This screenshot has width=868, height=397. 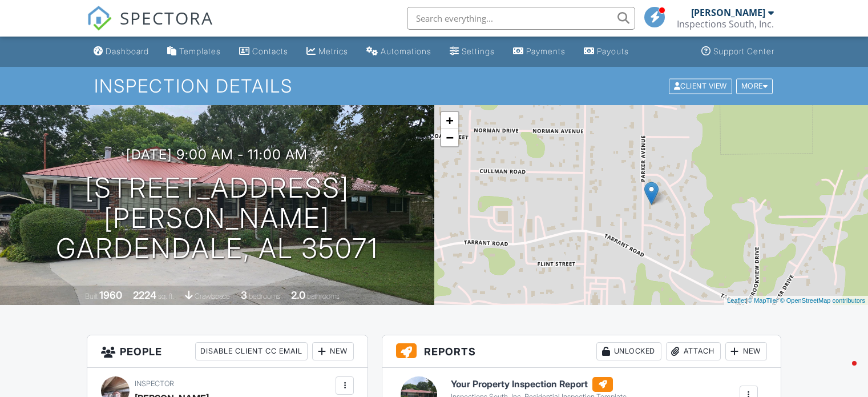 I want to click on input: Search everything..., so click(x=521, y=18).